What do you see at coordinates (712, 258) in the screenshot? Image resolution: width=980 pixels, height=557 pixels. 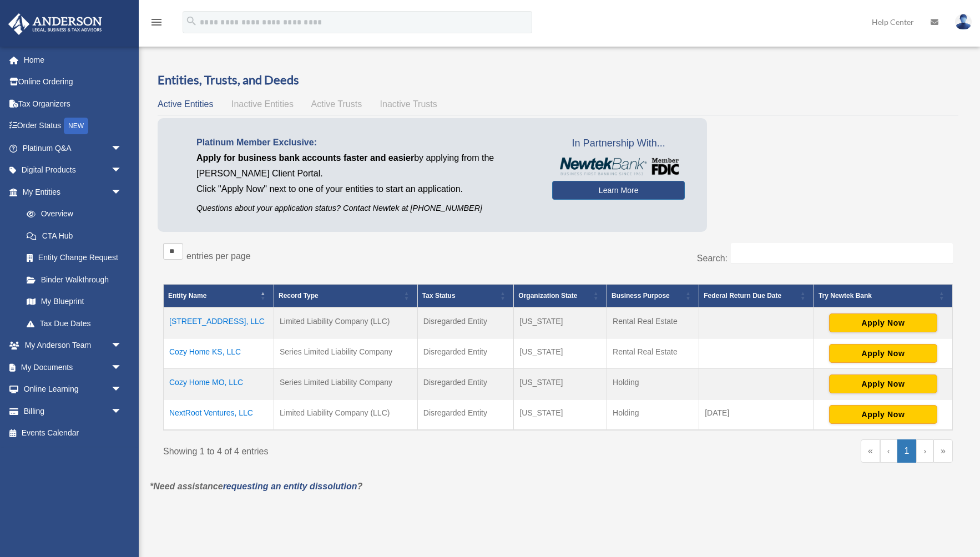 I see `label: Search:` at bounding box center [712, 258].